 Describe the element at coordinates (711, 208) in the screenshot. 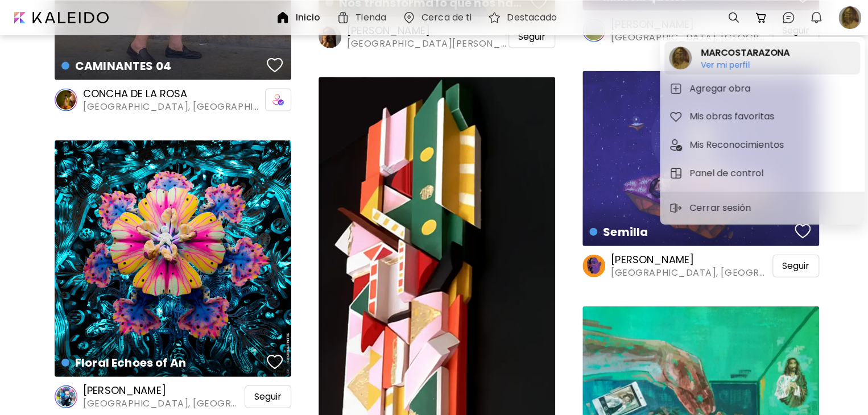

I see `button: sign-outCerrar sesión` at that location.